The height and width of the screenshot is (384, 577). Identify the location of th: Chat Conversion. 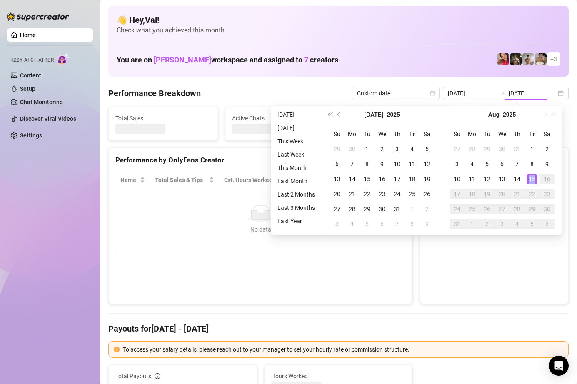
(373, 180).